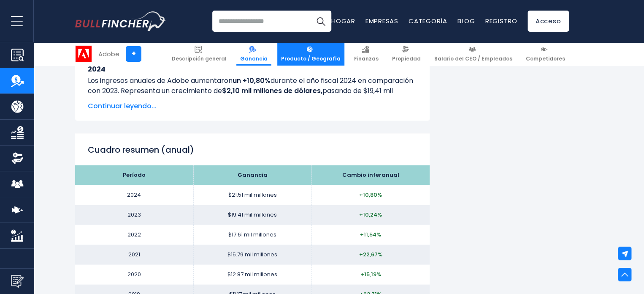 The height and width of the screenshot is (294, 644). What do you see at coordinates (473, 54) in the screenshot?
I see `a: Salario del CEO / Empleados` at bounding box center [473, 54].